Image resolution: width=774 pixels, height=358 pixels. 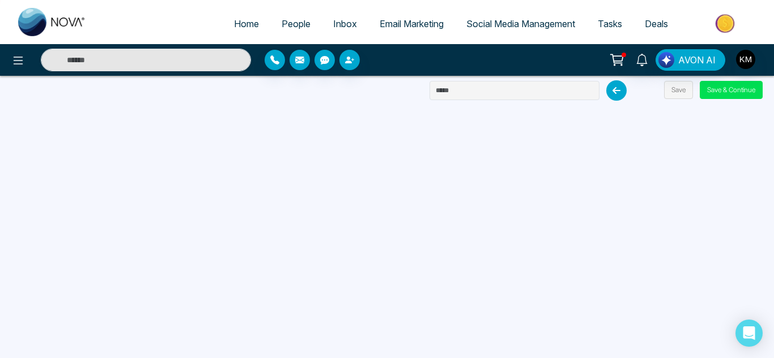 What do you see at coordinates (656, 24) in the screenshot?
I see `a: Deals` at bounding box center [656, 24].